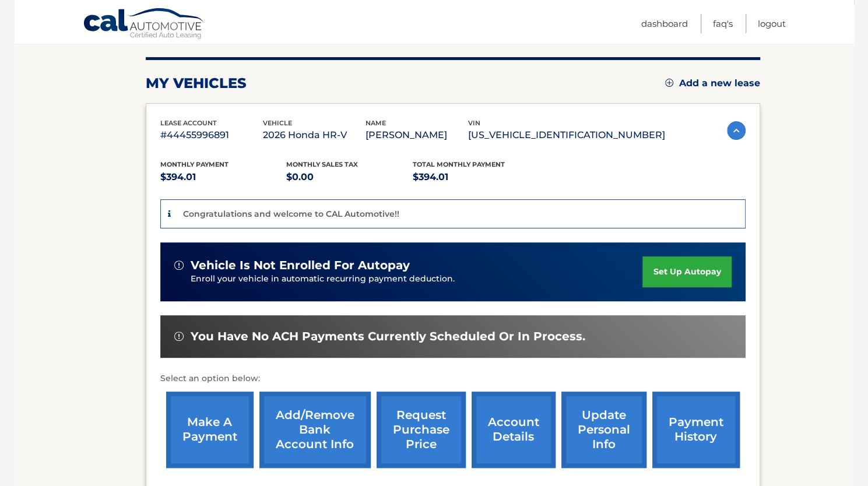  Describe the element at coordinates (459, 165) in the screenshot. I see `span: Total Monthly Payment` at that location.